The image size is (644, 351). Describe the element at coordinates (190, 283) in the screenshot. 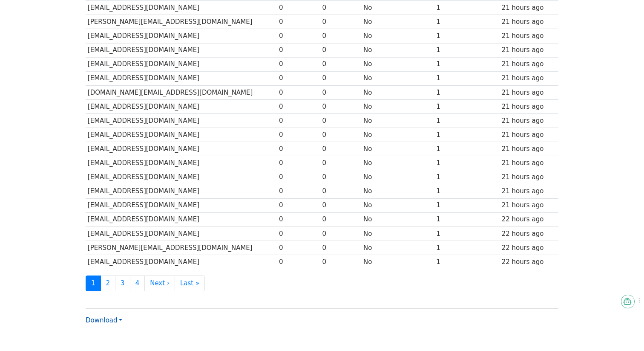

I see `a: Last »` at that location.